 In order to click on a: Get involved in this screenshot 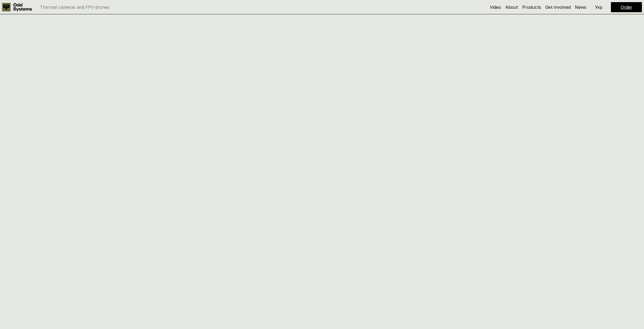, I will do `click(559, 7)`.